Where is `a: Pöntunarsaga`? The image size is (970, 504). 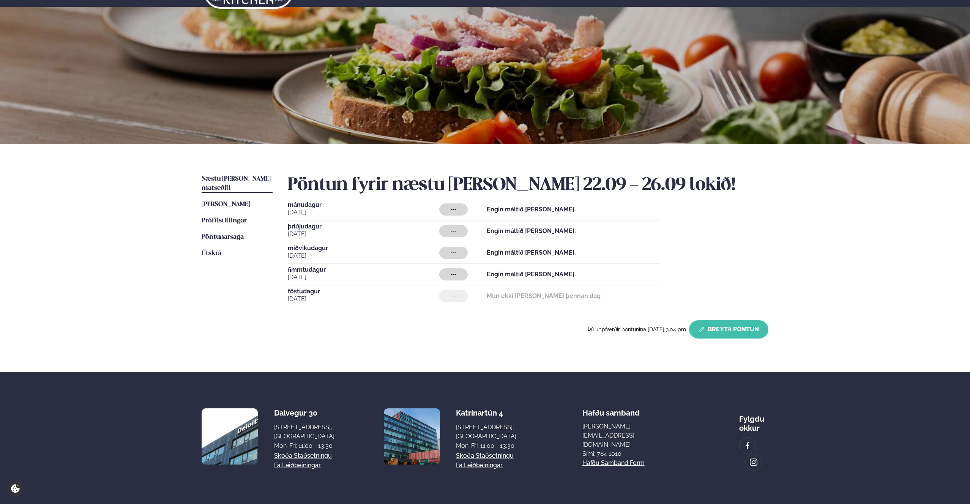 a: Pöntunarsaga is located at coordinates (223, 237).